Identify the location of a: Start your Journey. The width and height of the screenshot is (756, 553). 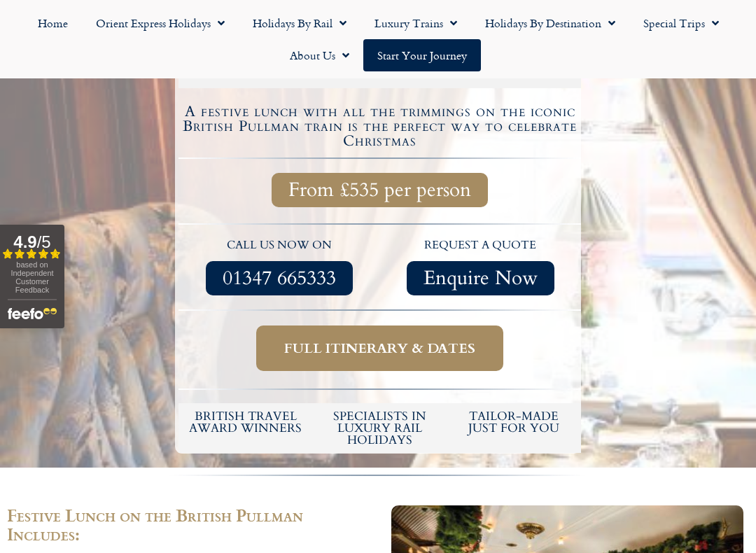
(422, 55).